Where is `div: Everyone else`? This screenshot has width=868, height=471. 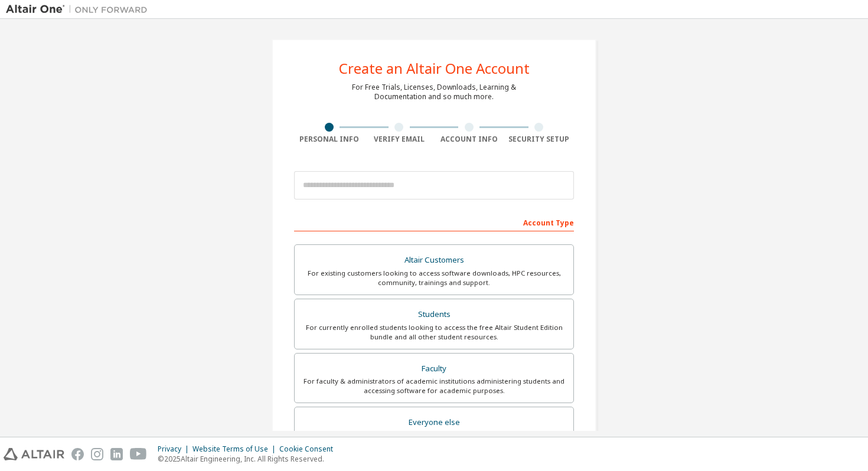
div: Everyone else is located at coordinates (434, 423).